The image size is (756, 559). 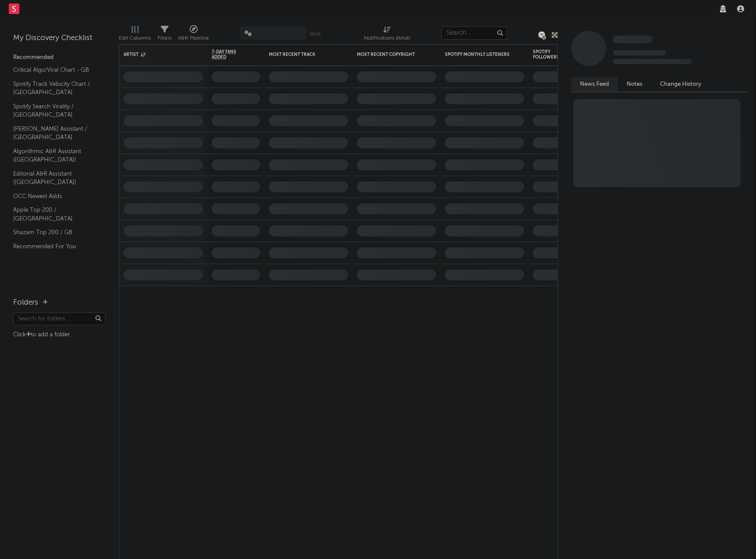 I want to click on span: 0 fans last week, so click(x=652, y=62).